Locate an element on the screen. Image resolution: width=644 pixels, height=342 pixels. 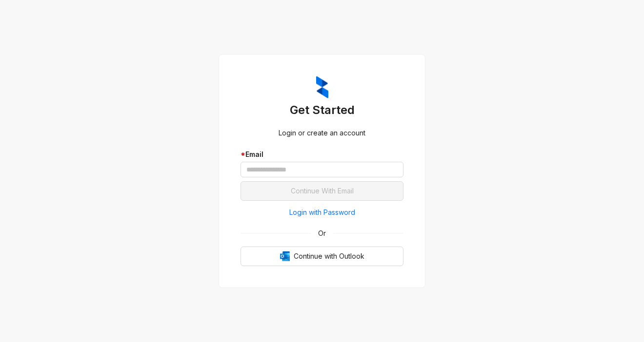
img: ZumaIcon is located at coordinates (322, 87).